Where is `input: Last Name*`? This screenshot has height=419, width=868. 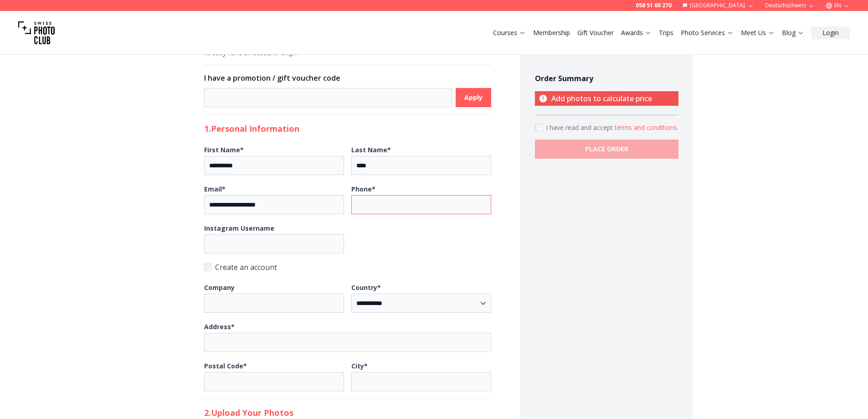 input: Last Name* is located at coordinates (421, 165).